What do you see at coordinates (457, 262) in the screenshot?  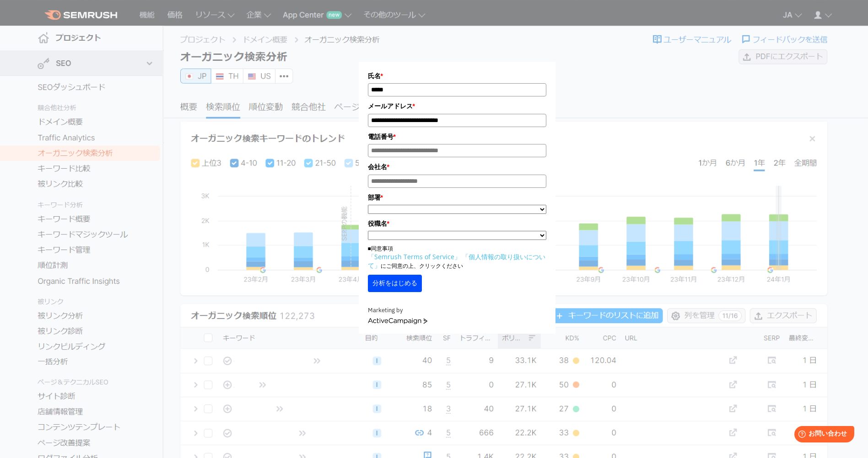 I see `a: 「個人情報の取り扱いについて」` at bounding box center [457, 262].